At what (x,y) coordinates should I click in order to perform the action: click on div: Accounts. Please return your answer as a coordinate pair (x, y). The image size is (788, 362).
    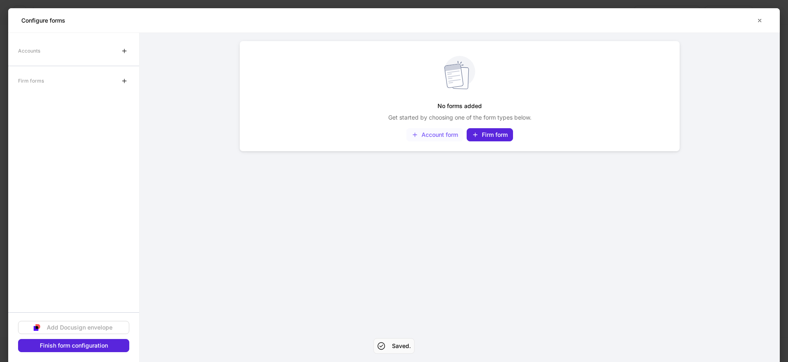
    Looking at the image, I should click on (29, 50).